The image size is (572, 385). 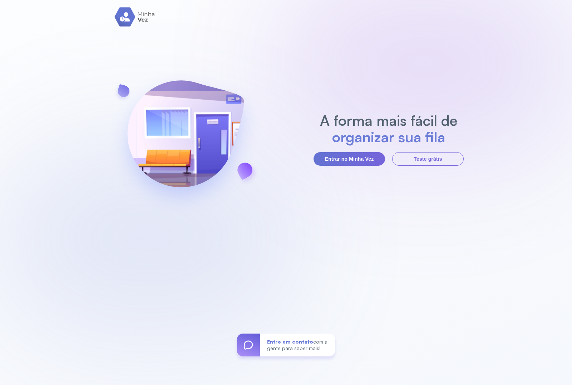 I want to click on div: com a gente para saber mais!, so click(x=297, y=345).